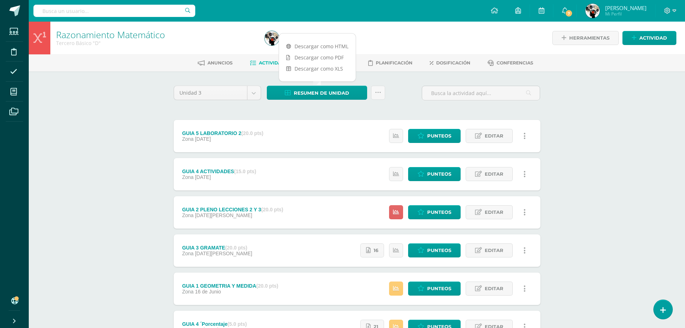  Describe the element at coordinates (317, 57) in the screenshot. I see `a: Descargar como PDF` at that location.